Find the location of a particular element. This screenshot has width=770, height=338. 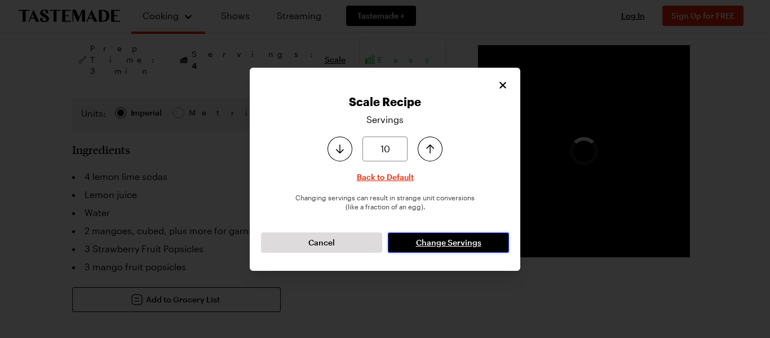

h2: Scale Recipe is located at coordinates (385, 101).